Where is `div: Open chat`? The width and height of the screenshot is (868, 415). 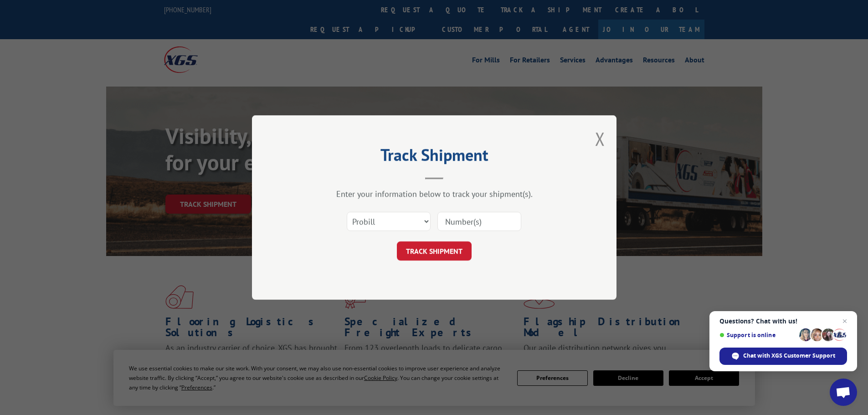
div: Open chat is located at coordinates (843, 392).